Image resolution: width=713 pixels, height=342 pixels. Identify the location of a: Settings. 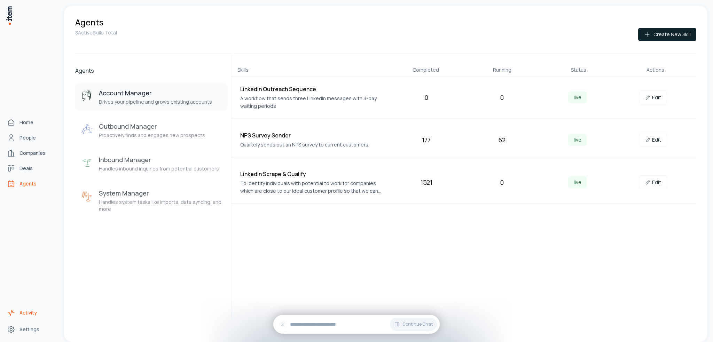
(31, 330).